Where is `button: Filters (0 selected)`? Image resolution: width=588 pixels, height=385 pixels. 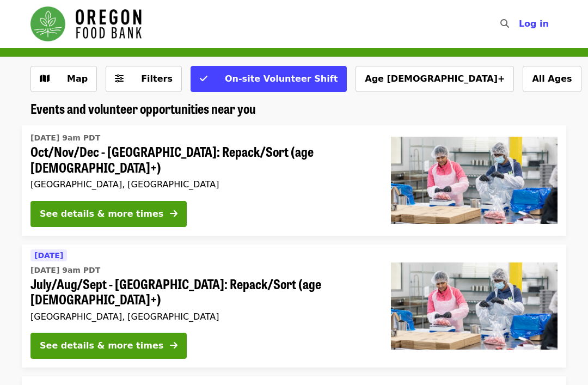
button: Filters (0 selected) is located at coordinates (144, 79).